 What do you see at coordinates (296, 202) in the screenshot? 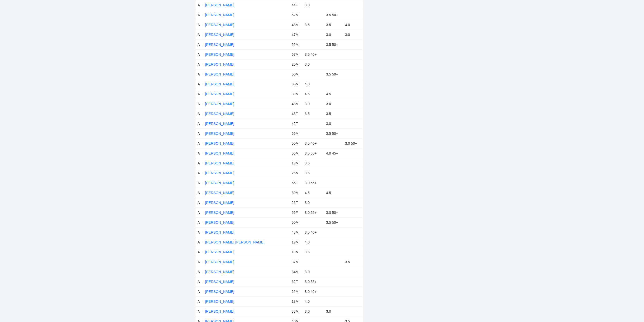
I see `td: 26F` at bounding box center [296, 202].